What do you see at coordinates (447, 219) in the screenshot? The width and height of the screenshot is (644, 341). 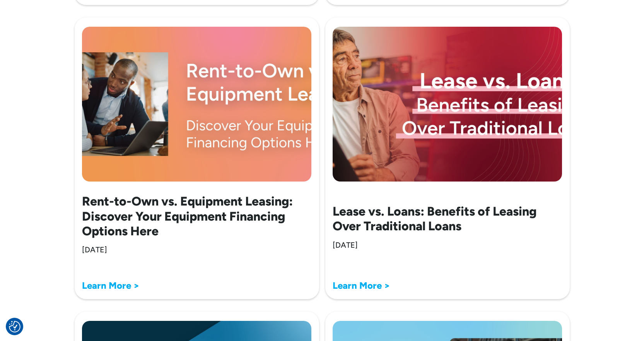 I see `h2: Lease vs. Loans: Benefits of Leasing Over Traditional Loans` at bounding box center [447, 219].